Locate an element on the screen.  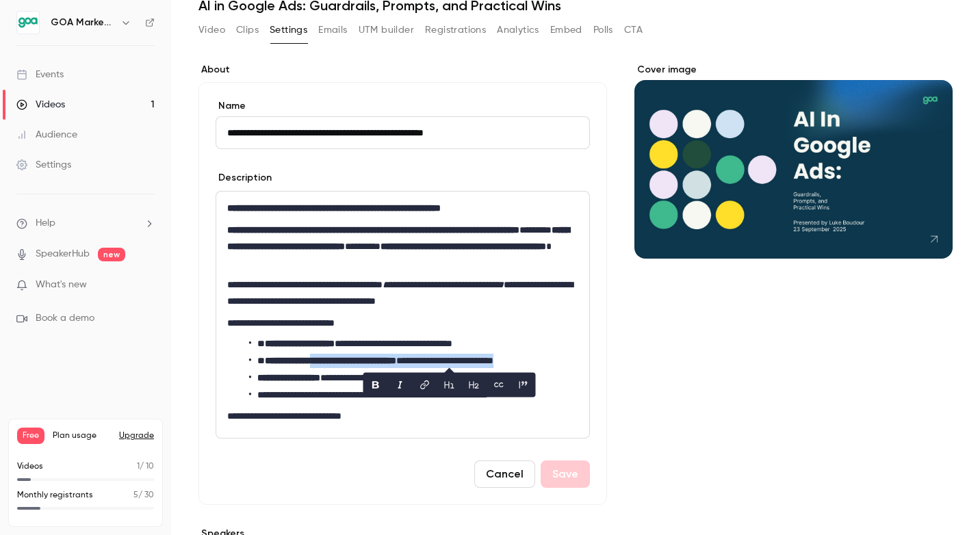
section: Cover image is located at coordinates (793, 161).